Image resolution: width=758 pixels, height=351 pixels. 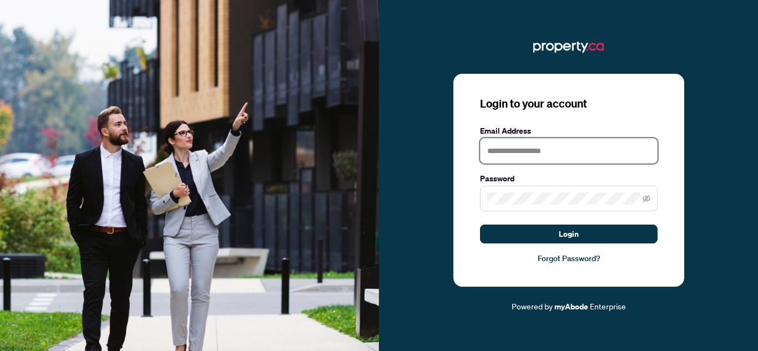 I want to click on span: eye-invisible, so click(x=646, y=199).